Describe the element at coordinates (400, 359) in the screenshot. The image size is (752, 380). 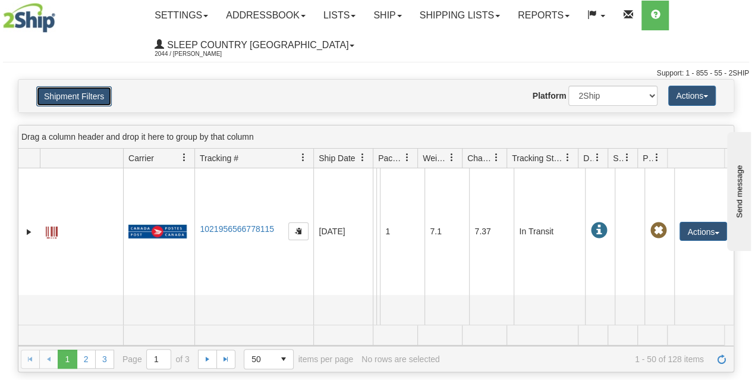
I see `div: No rows are selected` at that location.